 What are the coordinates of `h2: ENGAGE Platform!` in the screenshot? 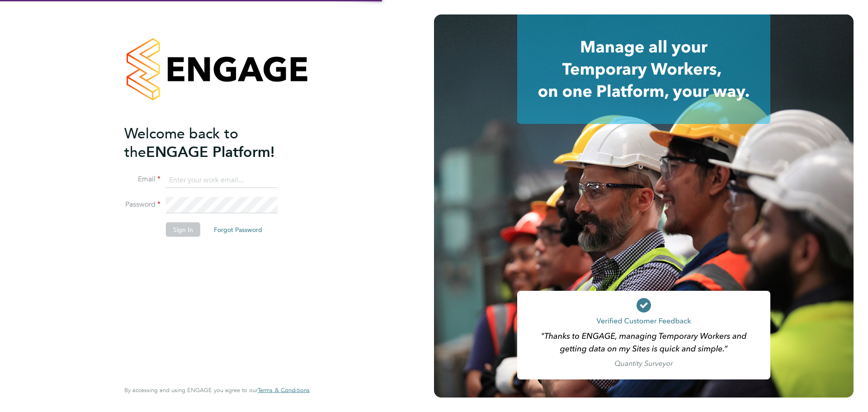 It's located at (213, 143).